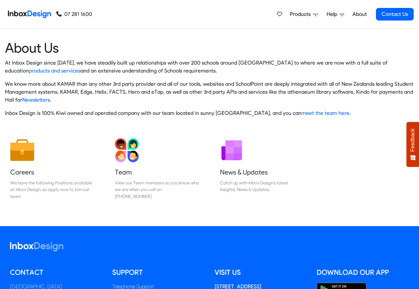 This screenshot has width=419, height=289. Describe the element at coordinates (262, 186) in the screenshot. I see `div: Catch up with Inbox Design's latest Insights, News & Updates.` at that location.